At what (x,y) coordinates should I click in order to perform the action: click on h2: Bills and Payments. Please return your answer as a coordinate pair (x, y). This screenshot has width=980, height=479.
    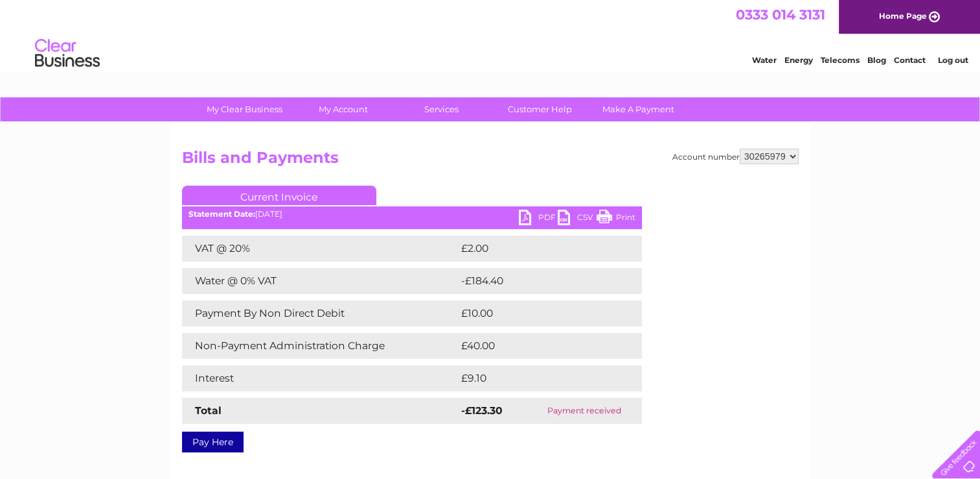
    Looking at the image, I should click on (490, 161).